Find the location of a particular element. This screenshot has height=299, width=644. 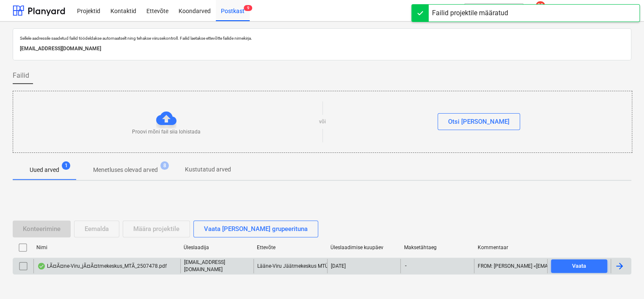

span: 9 is located at coordinates (248, 8).